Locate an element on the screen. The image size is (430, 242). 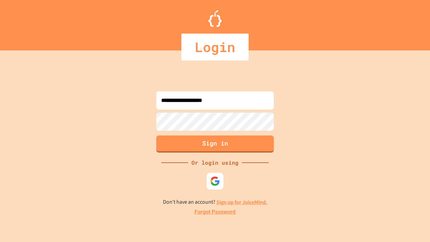
img: Logo.svg is located at coordinates (215, 18).